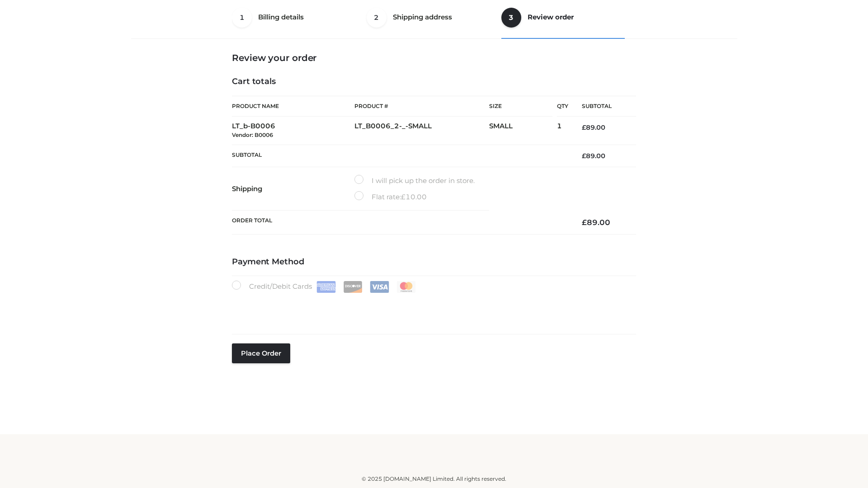 The width and height of the screenshot is (868, 488). Describe the element at coordinates (379, 287) in the screenshot. I see `img: Visa` at that location.